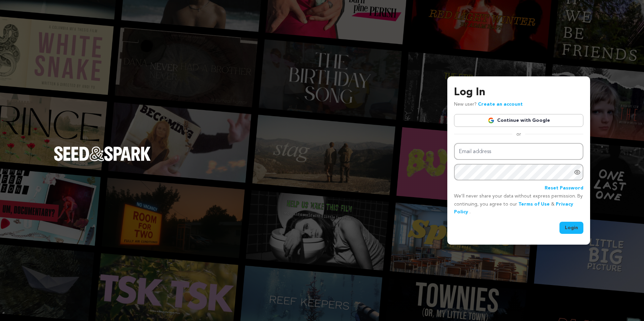 The height and width of the screenshot is (321, 644). Describe the element at coordinates (534, 204) in the screenshot. I see `a: Terms of Use` at that location.